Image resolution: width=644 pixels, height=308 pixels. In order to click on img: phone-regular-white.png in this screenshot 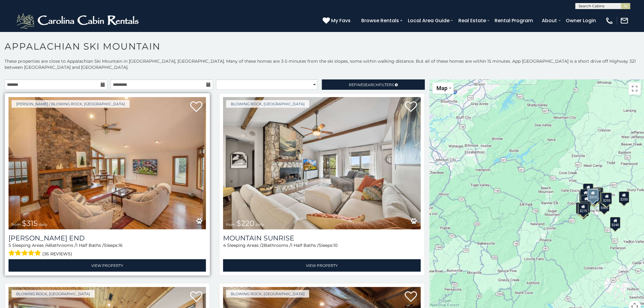, I will do `click(609, 21)`.